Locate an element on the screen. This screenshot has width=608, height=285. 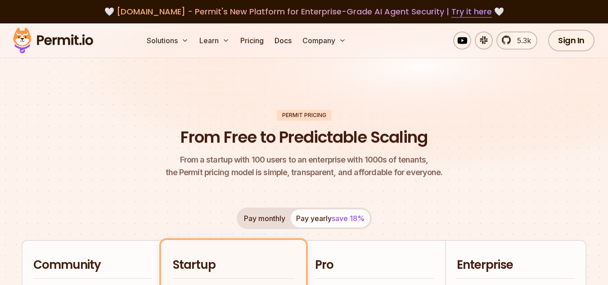
p: the Permit pricing model is simple, transparent, and affordable for everyone. is located at coordinates (304, 166).